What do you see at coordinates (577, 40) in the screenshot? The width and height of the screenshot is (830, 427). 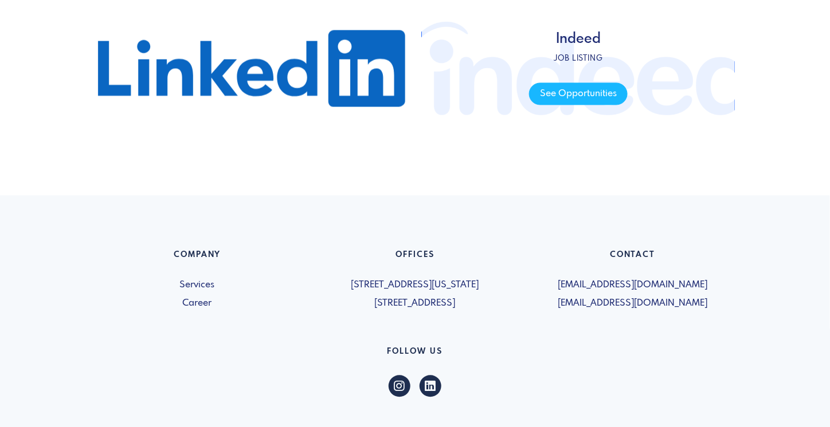 I see `h4: Indeed` at bounding box center [577, 40].